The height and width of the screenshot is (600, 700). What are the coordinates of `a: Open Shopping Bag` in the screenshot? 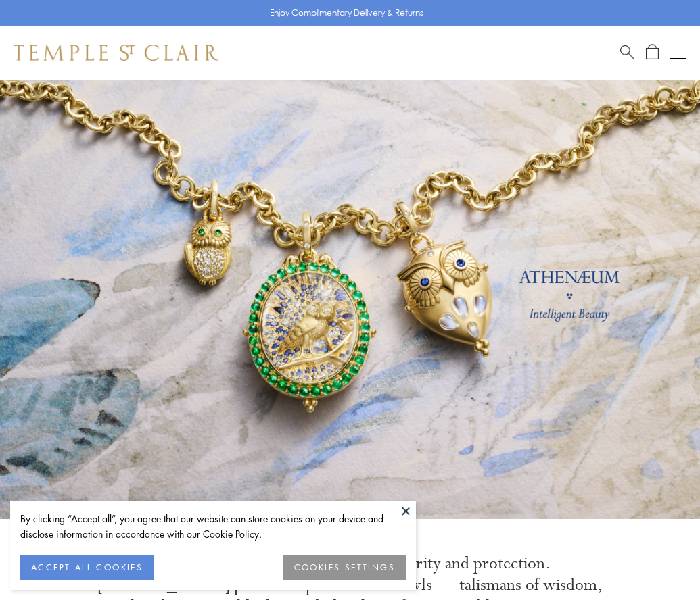 It's located at (652, 52).